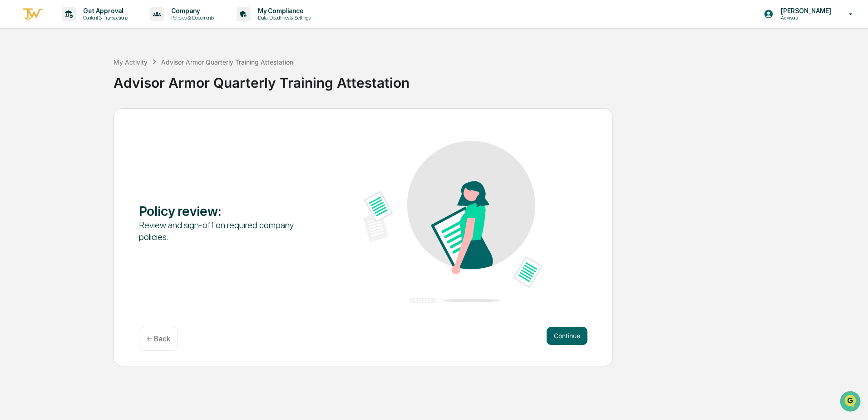  What do you see at coordinates (453, 222) in the screenshot?
I see `img: Policy review` at bounding box center [453, 222].